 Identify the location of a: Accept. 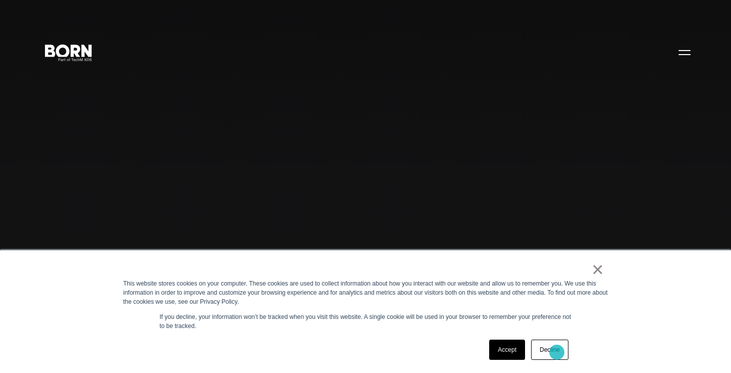
(507, 349).